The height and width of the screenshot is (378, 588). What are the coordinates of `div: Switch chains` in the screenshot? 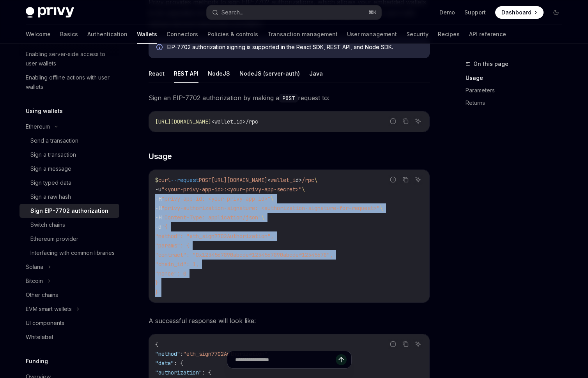 It's located at (47, 225).